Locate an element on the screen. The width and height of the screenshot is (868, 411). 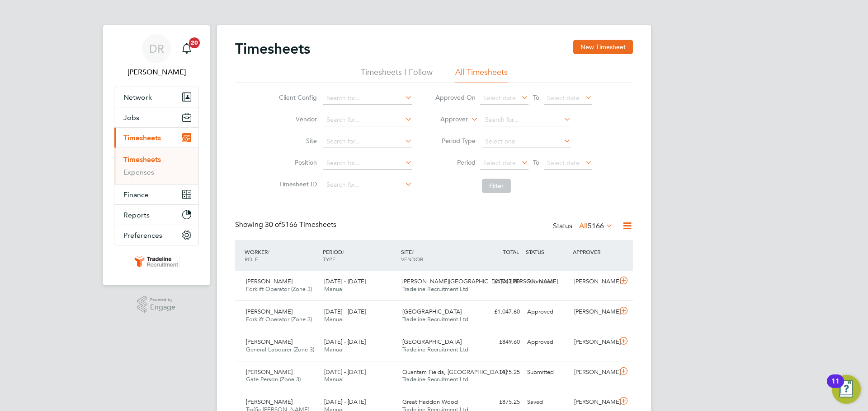
div: SITE is located at coordinates (438, 256).